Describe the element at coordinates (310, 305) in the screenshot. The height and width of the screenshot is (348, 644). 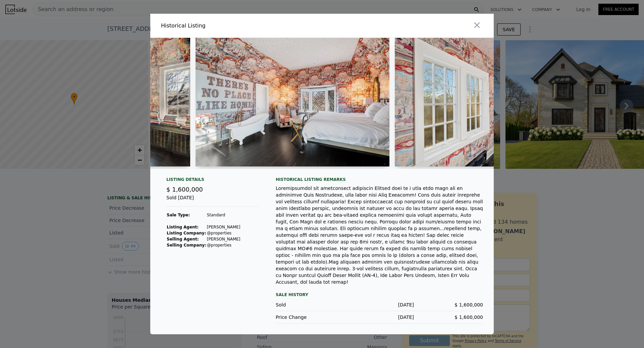
I see `div: Sold` at that location.